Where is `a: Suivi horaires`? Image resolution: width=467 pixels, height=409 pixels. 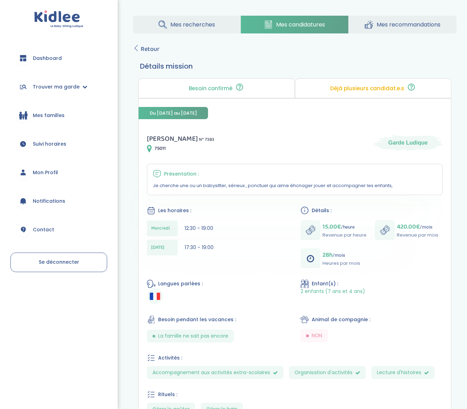 a: Suivi horaires is located at coordinates (59, 144).